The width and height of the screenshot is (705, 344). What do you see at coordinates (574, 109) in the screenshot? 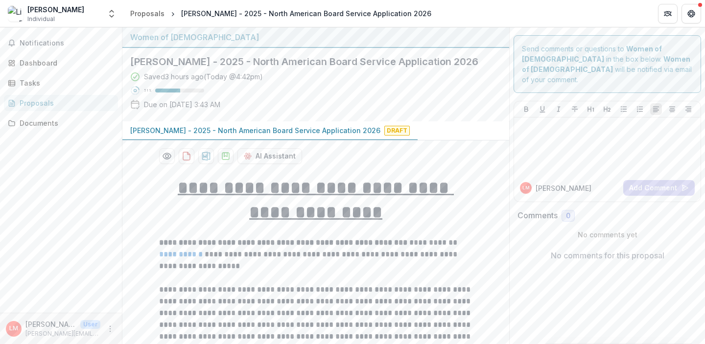
I see `button: Strike` at bounding box center [574, 109].